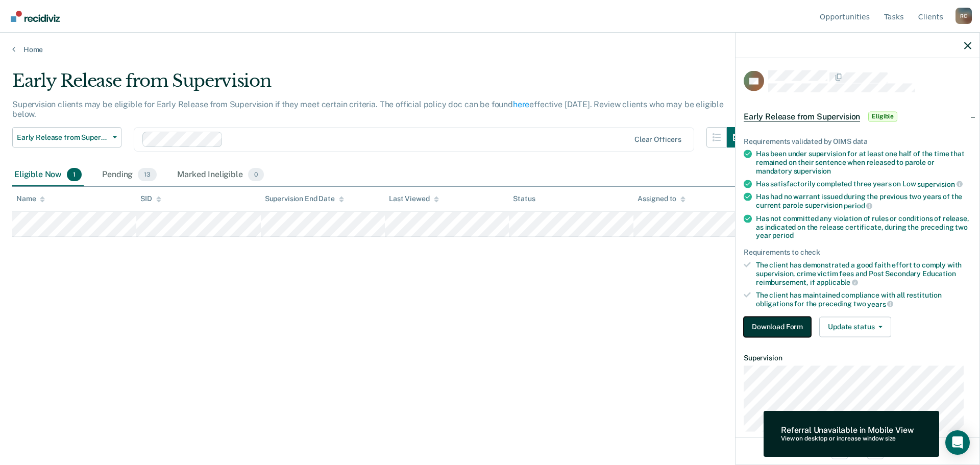  What do you see at coordinates (414, 198) in the screenshot?
I see `div: Last Viewed` at bounding box center [414, 198].